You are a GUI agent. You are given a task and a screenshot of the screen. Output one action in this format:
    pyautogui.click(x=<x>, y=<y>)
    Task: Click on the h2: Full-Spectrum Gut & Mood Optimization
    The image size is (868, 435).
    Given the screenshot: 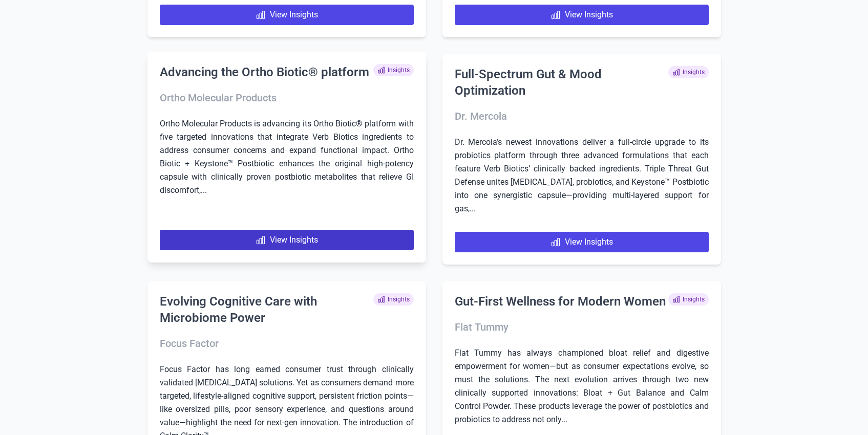 What is the action you would take?
    pyautogui.click(x=561, y=83)
    